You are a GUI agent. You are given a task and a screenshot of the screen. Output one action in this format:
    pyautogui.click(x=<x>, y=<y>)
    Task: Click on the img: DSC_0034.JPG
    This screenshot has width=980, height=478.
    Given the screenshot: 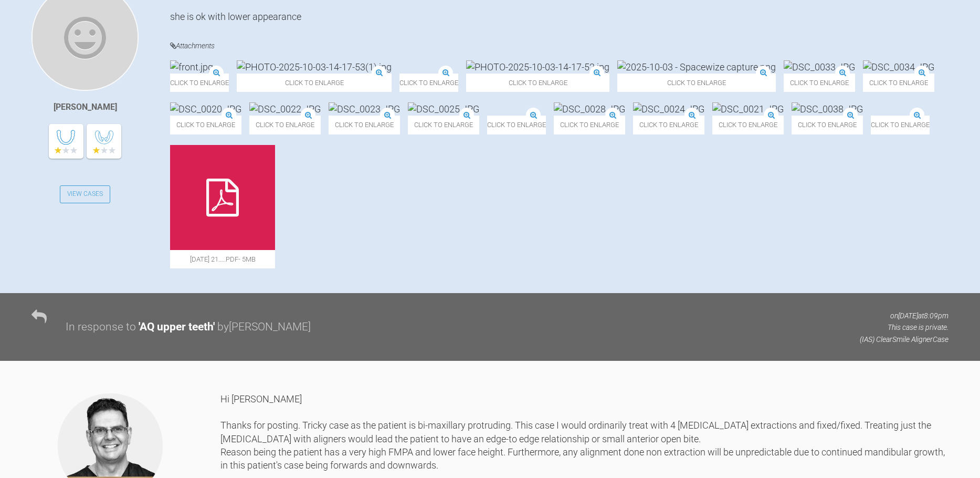 What is the action you would take?
    pyautogui.click(x=206, y=108)
    